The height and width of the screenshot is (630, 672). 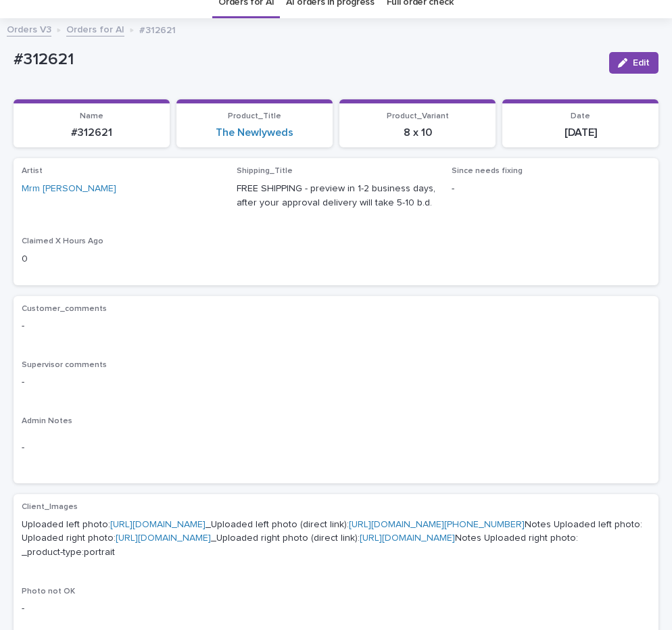 What do you see at coordinates (47, 421) in the screenshot?
I see `span: Admin Notes` at bounding box center [47, 421].